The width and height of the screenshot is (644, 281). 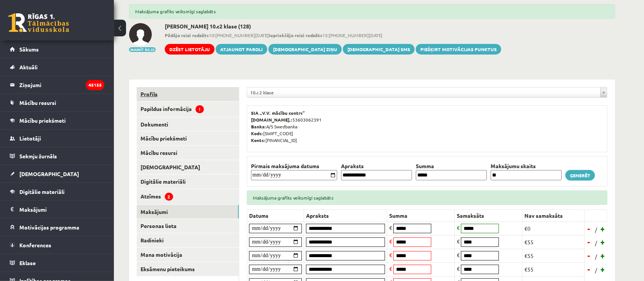 What do you see at coordinates (188, 255) in the screenshot?
I see `a: Mana motivācija` at bounding box center [188, 255].